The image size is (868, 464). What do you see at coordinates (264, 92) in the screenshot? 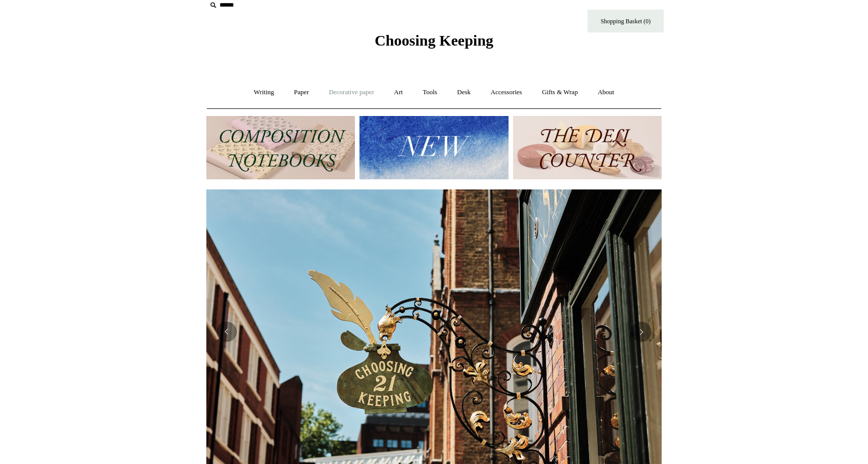
I see `a: Writing` at bounding box center [264, 92].